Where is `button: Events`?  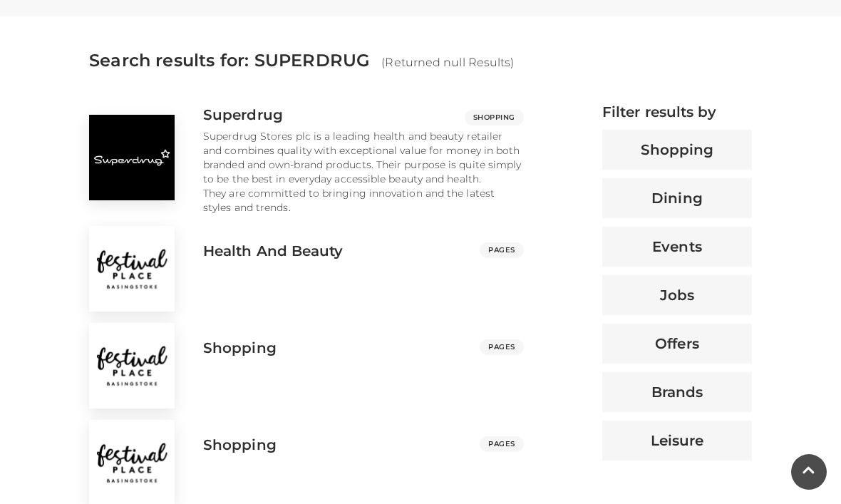 button: Events is located at coordinates (677, 246).